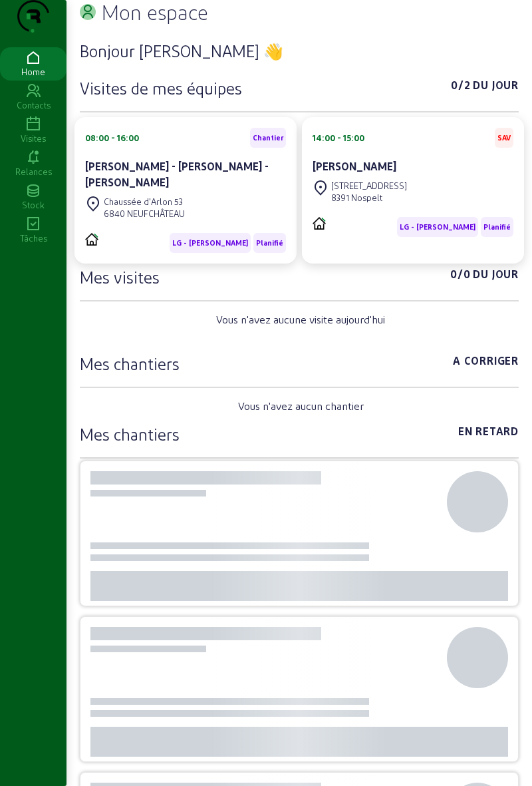 This screenshot has width=532, height=786. Describe the element at coordinates (460, 88) in the screenshot. I see `span: 0/2` at that location.